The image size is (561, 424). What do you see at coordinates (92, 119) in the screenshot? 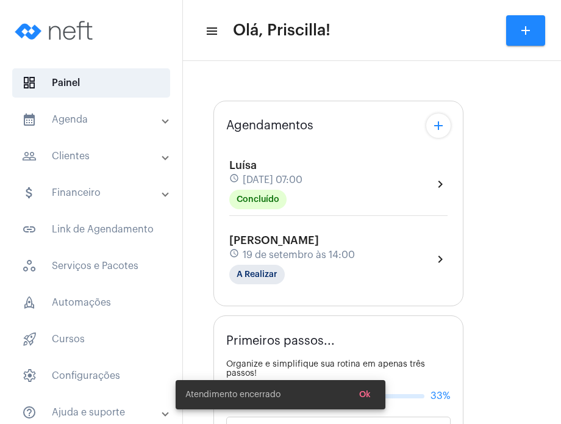
I see `mat-panel-title: Agenda` at bounding box center [92, 119].